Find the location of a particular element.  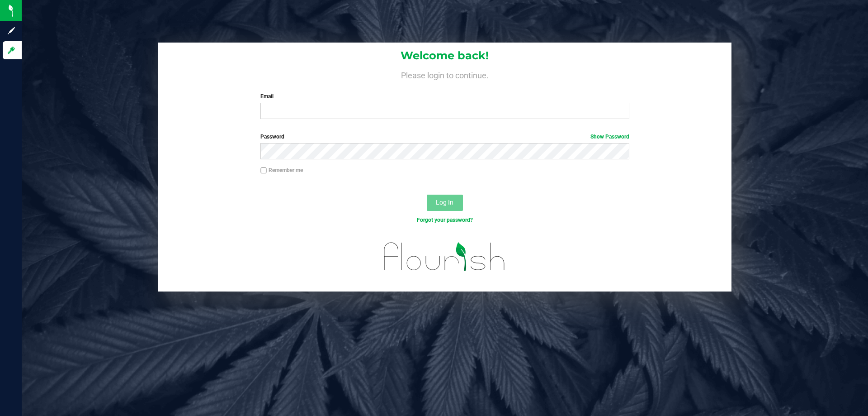

h1: Welcome back! is located at coordinates (445, 56).